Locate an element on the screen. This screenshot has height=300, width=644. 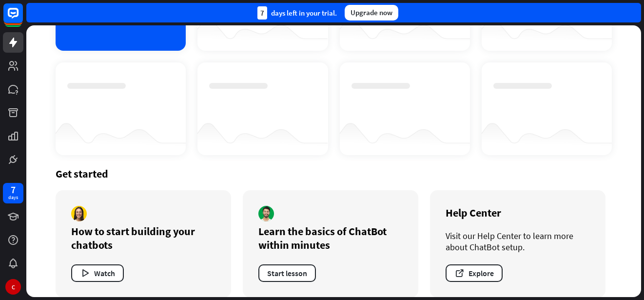
div: days is located at coordinates (13, 198).